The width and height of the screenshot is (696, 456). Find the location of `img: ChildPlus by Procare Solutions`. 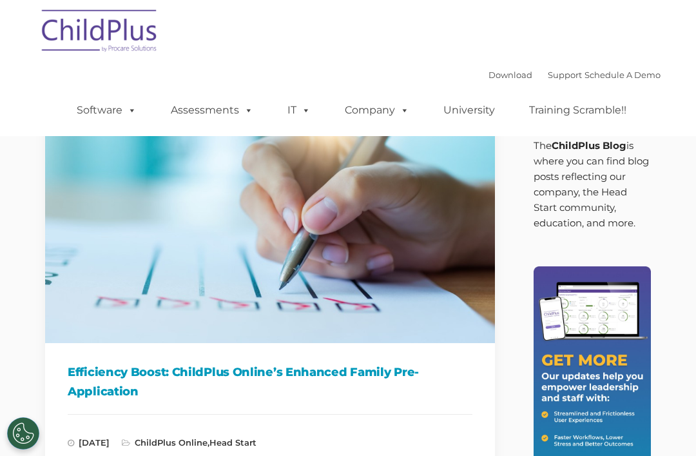

img: ChildPlus by Procare Solutions is located at coordinates (100, 33).